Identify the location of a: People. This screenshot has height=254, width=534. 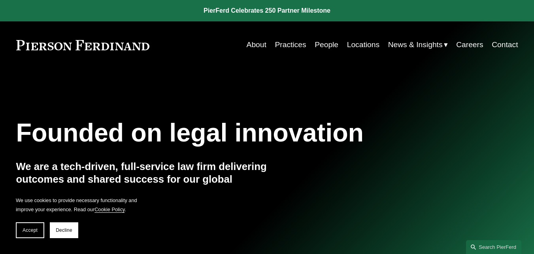
(327, 45).